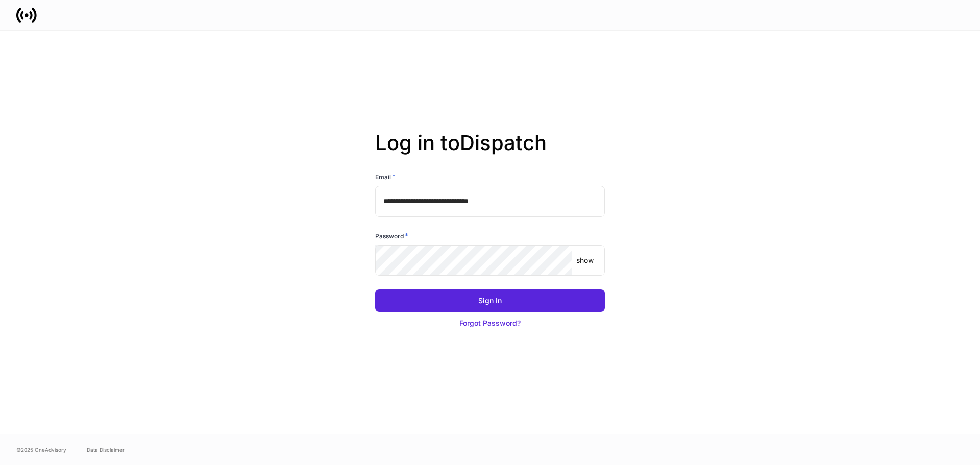  I want to click on h2: Log in to Dispatch, so click(490, 151).